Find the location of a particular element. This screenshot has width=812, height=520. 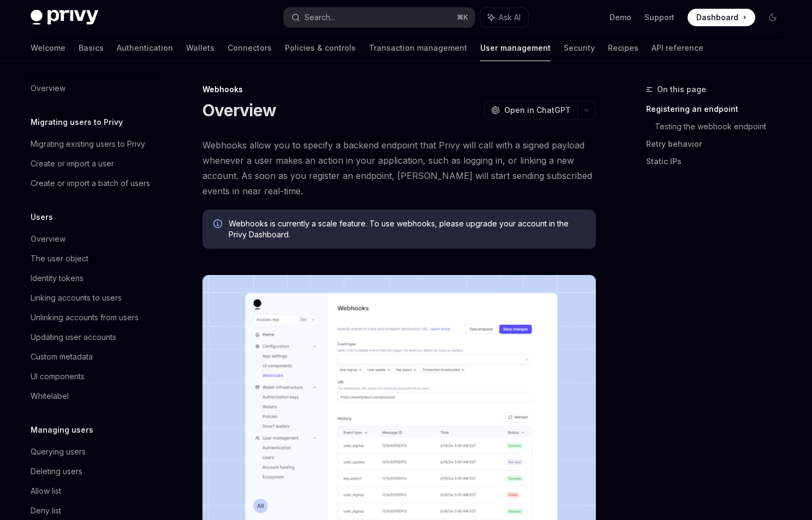

a: Support is located at coordinates (659, 18).